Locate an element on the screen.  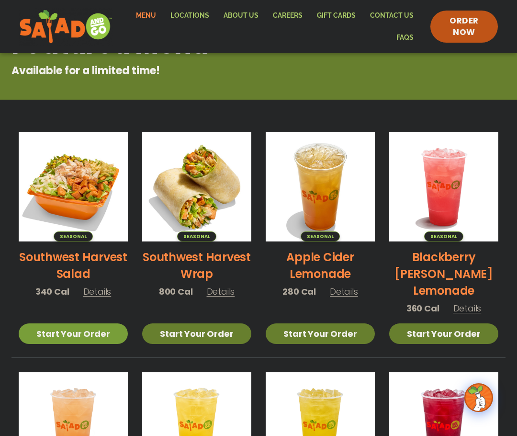
span: 360 Cal is located at coordinates (423, 308).